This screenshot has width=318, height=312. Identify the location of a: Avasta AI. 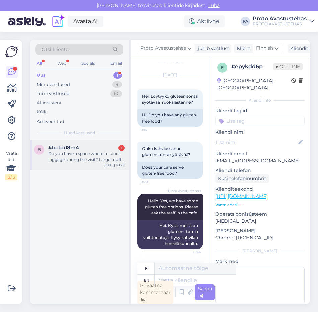
(85, 21).